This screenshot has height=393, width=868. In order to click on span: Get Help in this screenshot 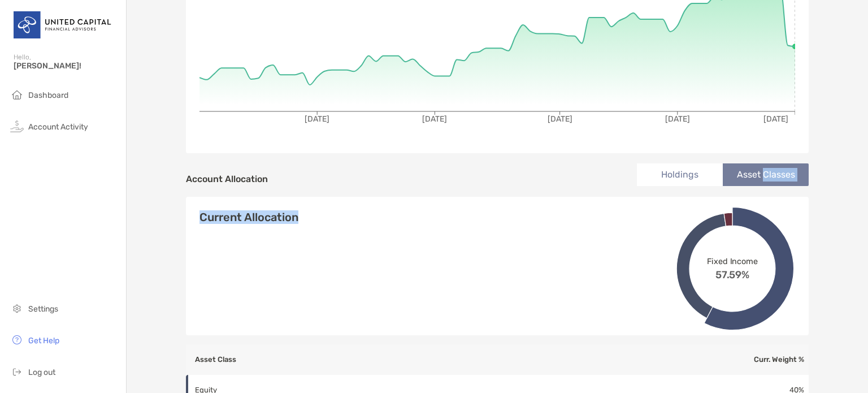, I will do `click(43, 340)`.